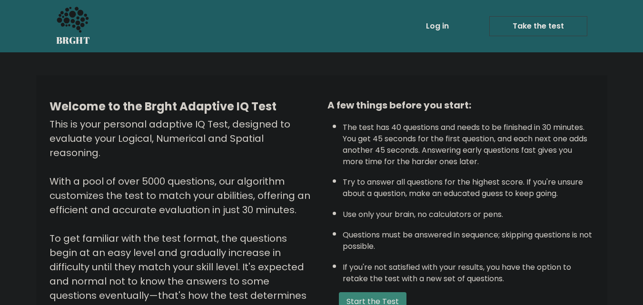 This screenshot has width=643, height=305. Describe the element at coordinates (469, 212) in the screenshot. I see `li: Use only your brain, no calculators or pens.` at that location.